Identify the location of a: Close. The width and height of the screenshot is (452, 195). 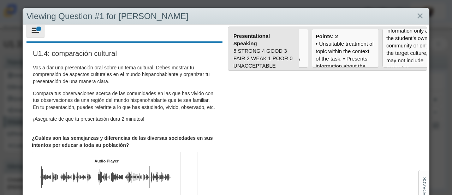
(420, 16).